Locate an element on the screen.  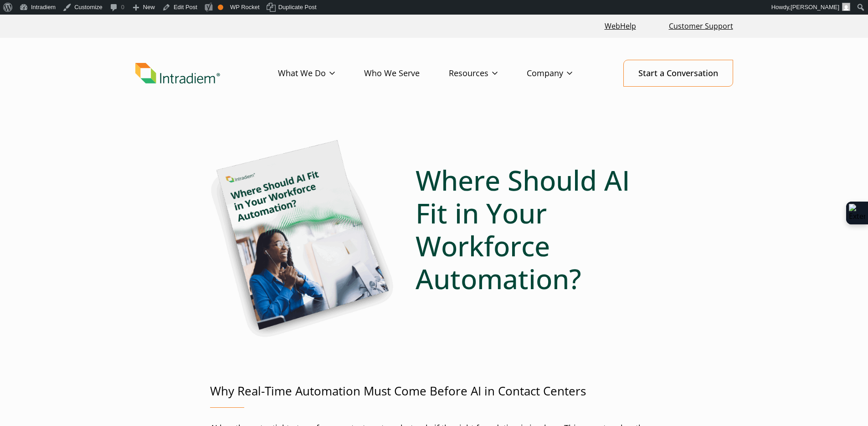
a: Company is located at coordinates (564, 74).